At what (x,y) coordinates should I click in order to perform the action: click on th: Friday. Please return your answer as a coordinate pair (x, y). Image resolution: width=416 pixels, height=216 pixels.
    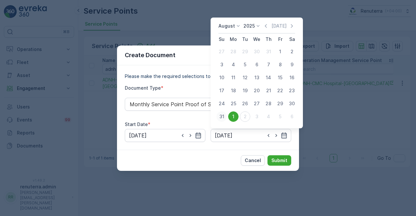
    Looking at the image, I should click on (280, 39).